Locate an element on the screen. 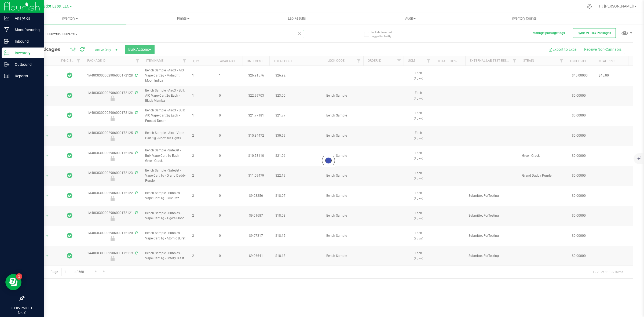  a: Plants is located at coordinates (183, 18).